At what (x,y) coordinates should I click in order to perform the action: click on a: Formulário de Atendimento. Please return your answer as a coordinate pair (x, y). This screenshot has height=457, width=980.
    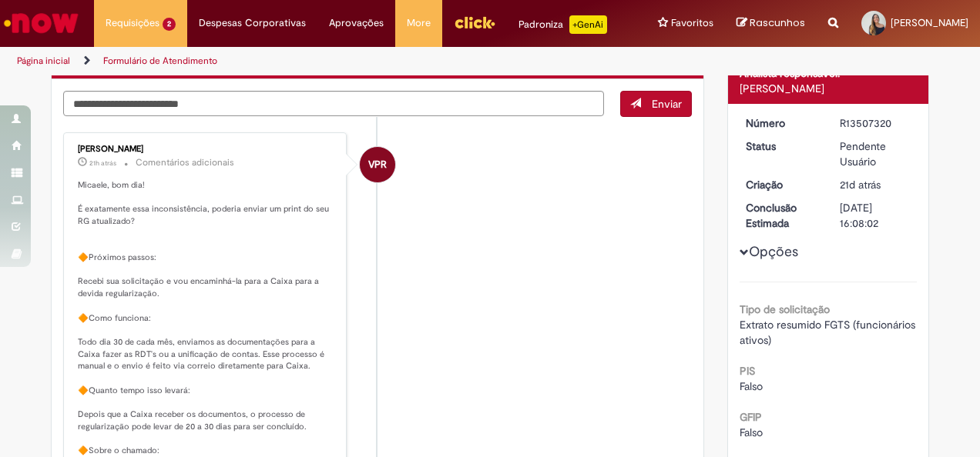
    Looking at the image, I should click on (160, 61).